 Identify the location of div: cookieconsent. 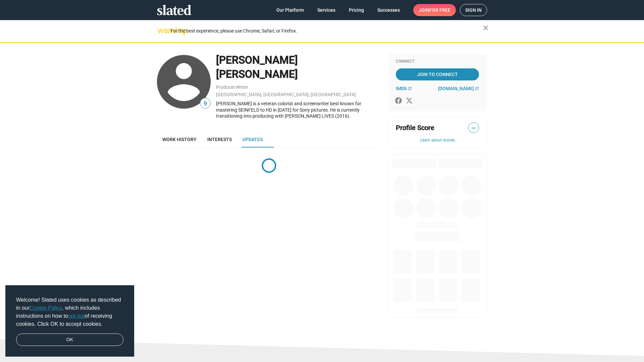
(70, 321).